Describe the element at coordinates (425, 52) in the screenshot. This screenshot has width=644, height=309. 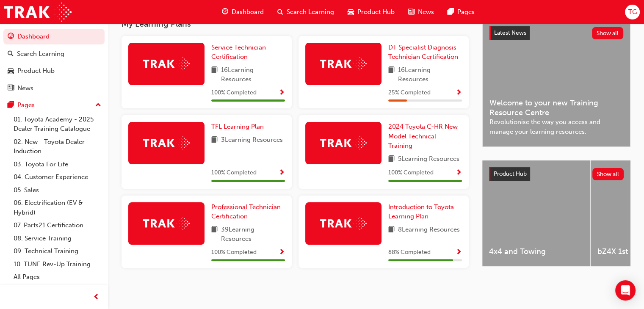
I see `a: DT Specialist Diagnosis Technician Certification` at that location.